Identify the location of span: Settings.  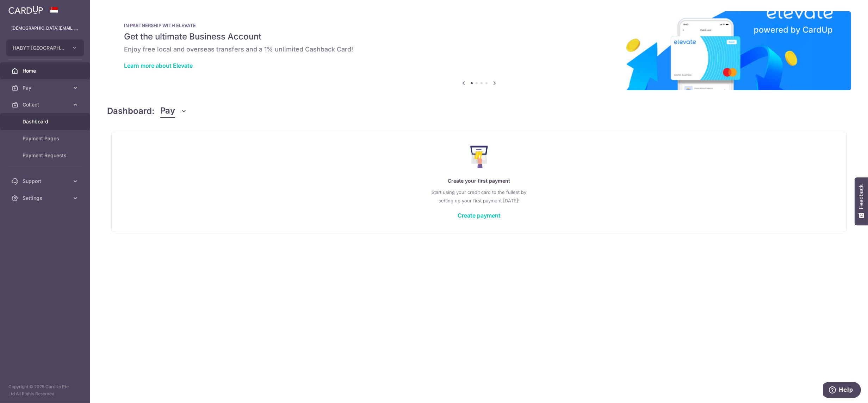
(46, 198).